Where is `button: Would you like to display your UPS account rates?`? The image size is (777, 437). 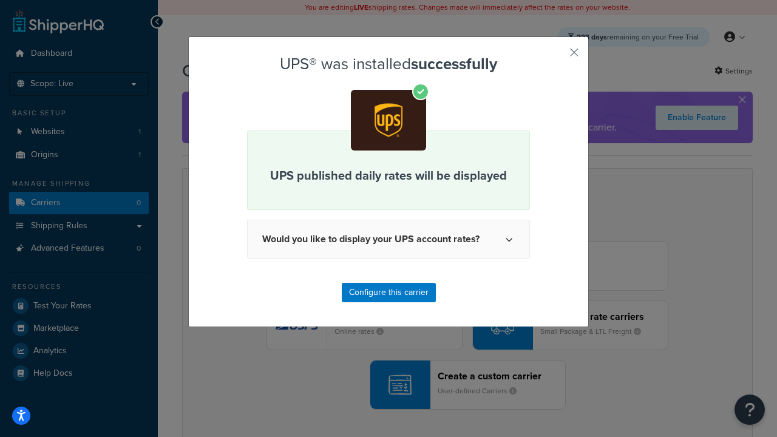 button: Would you like to display your UPS account rates? is located at coordinates (388, 239).